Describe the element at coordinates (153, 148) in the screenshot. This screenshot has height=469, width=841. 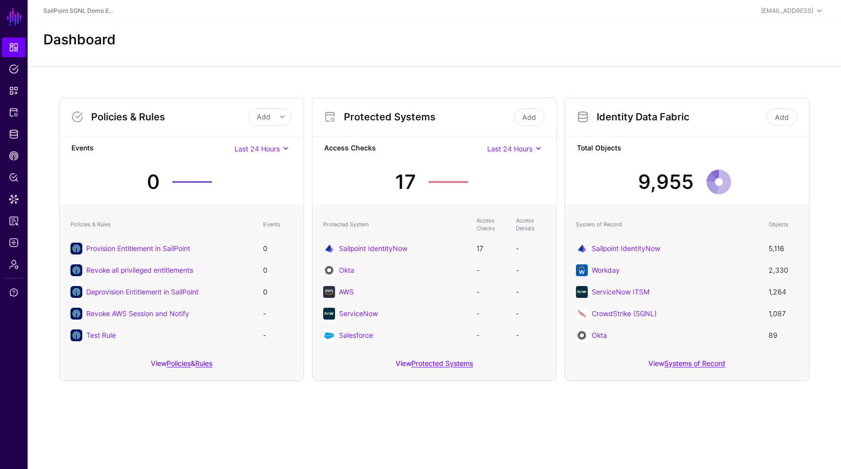
I see `strong: Events` at that location.